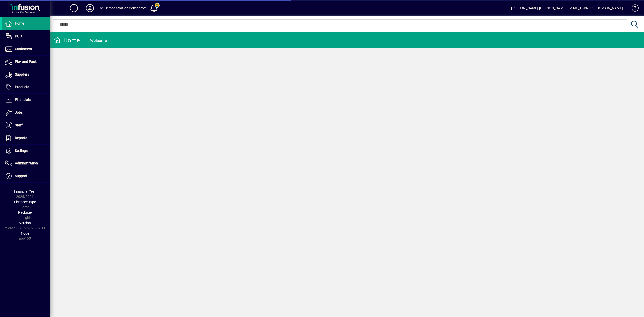 This screenshot has width=644, height=317. Describe the element at coordinates (22, 87) in the screenshot. I see `span: Products` at that location.